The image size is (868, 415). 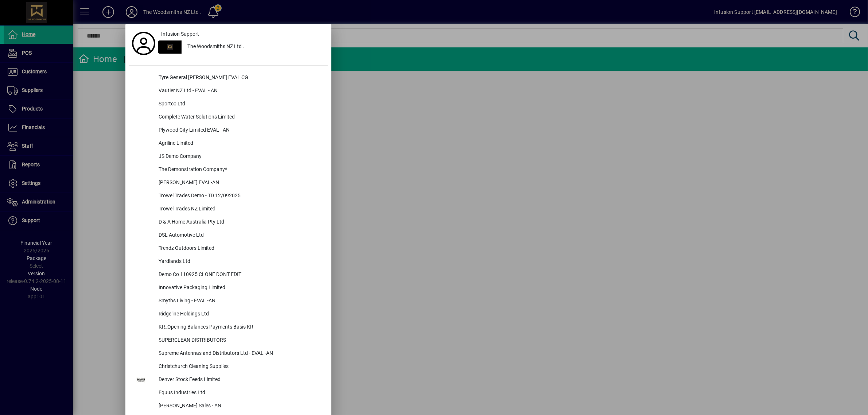 What do you see at coordinates (228, 275) in the screenshot?
I see `button: Demo Co 110925 CLONE DONT EDIT` at bounding box center [228, 275].